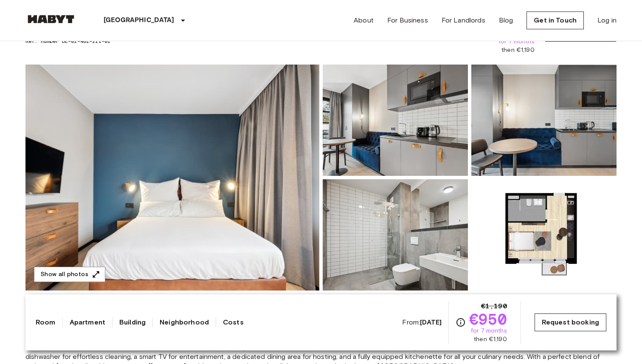 The height and width of the screenshot is (364, 642). Describe the element at coordinates (461, 322) in the screenshot. I see `svg: Check cost overview for full price breakdown. Please note that discounts apply to new joiners onl...` at that location.